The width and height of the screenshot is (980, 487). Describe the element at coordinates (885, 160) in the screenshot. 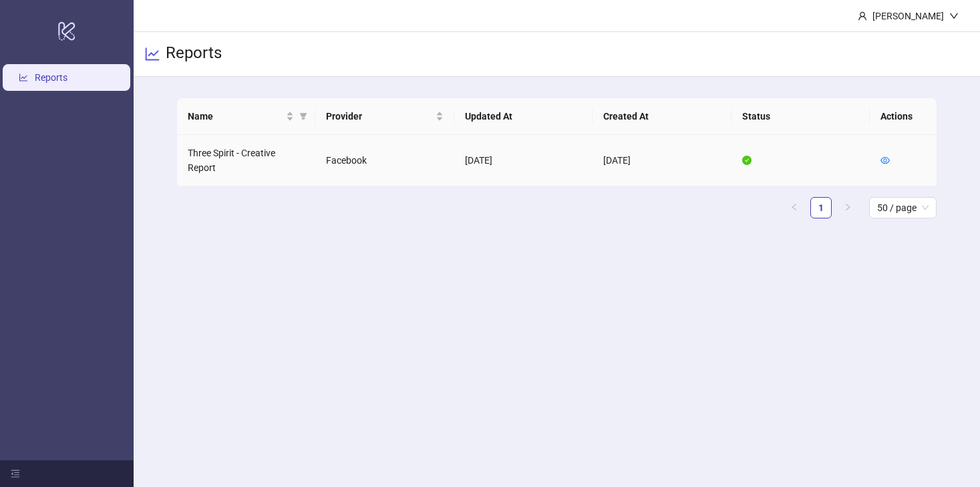

I see `a: eye` at that location.